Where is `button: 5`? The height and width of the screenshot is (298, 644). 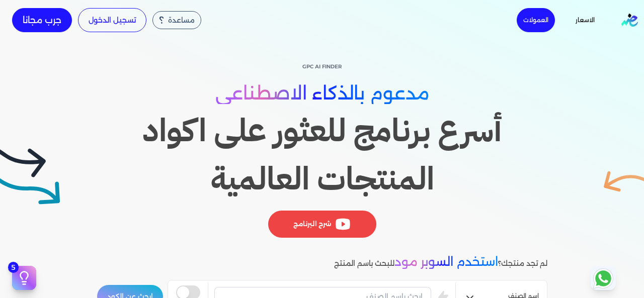
button: 5 is located at coordinates (24, 278).